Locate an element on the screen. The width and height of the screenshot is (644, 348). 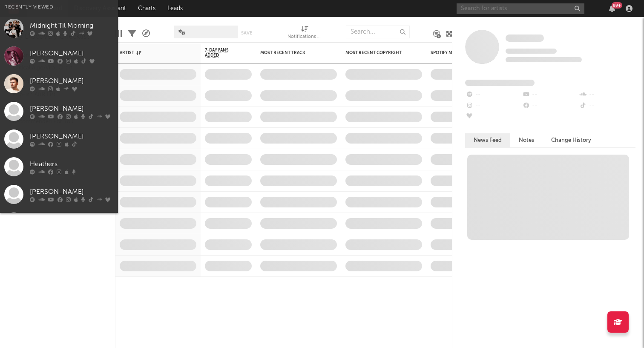
div: A&R Pipeline is located at coordinates (146, 34).